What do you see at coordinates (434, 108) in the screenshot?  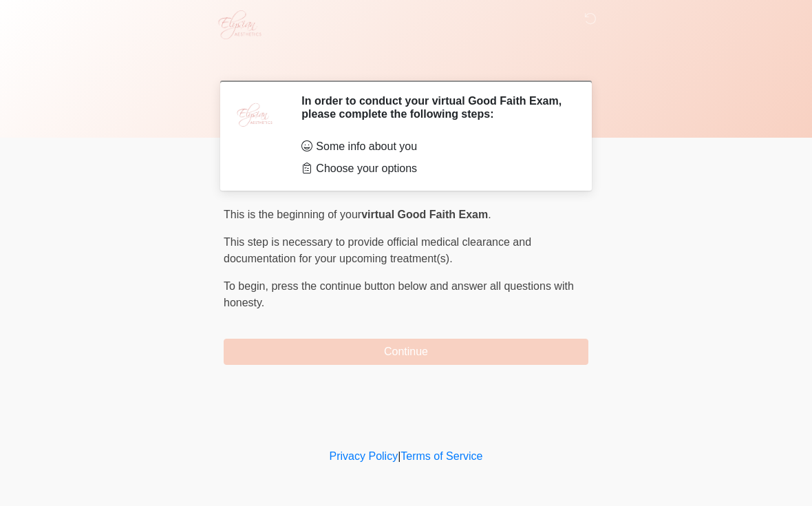 I see `h2: In order to conduct your virtual Good Faith Exam, please complete the following steps:` at bounding box center [434, 108].